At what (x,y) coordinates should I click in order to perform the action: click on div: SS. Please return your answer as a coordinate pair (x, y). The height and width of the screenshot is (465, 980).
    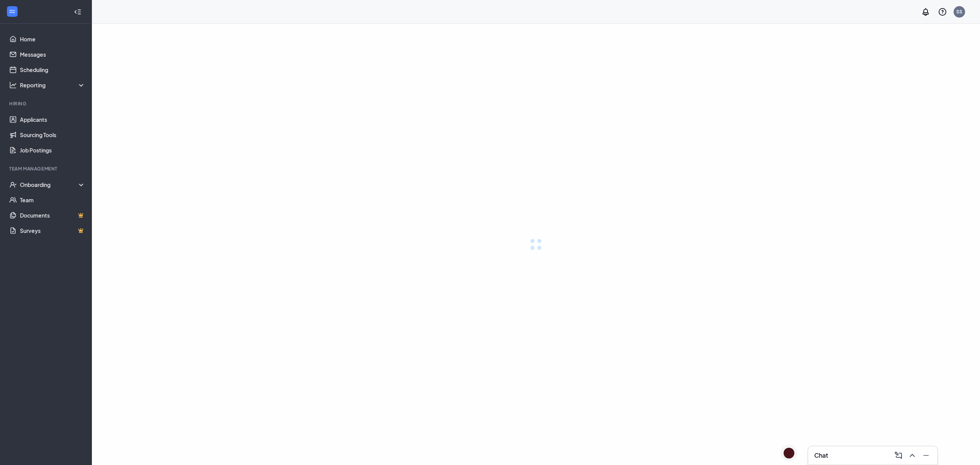
    Looking at the image, I should click on (959, 12).